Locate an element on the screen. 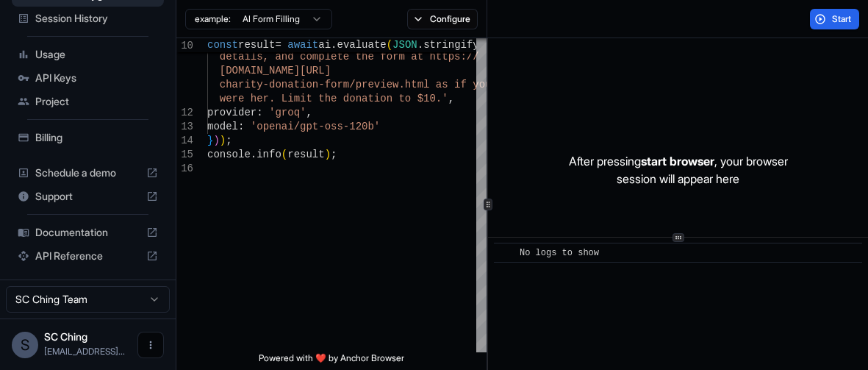 This screenshot has height=370, width=868. span: Start is located at coordinates (843, 19).